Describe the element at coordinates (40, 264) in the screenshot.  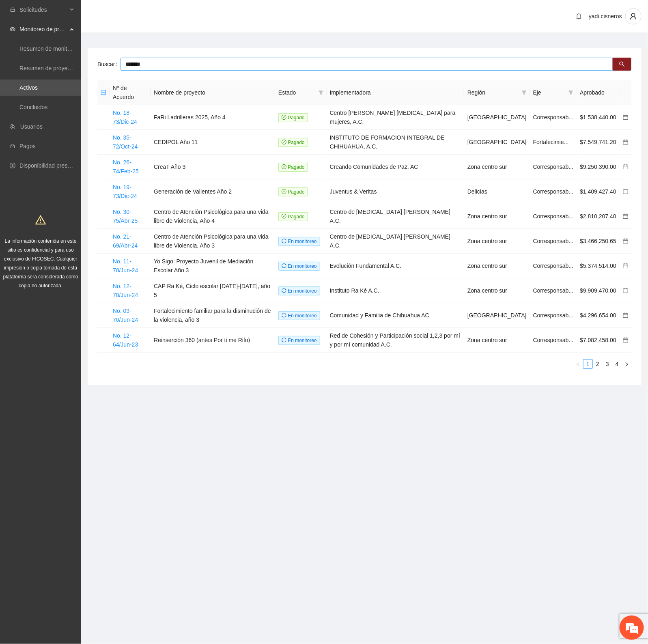
I see `span: La información contenida en este sitio es confidencial y para uso exclusivo de FICOSEC. Cualquier...` at that location.